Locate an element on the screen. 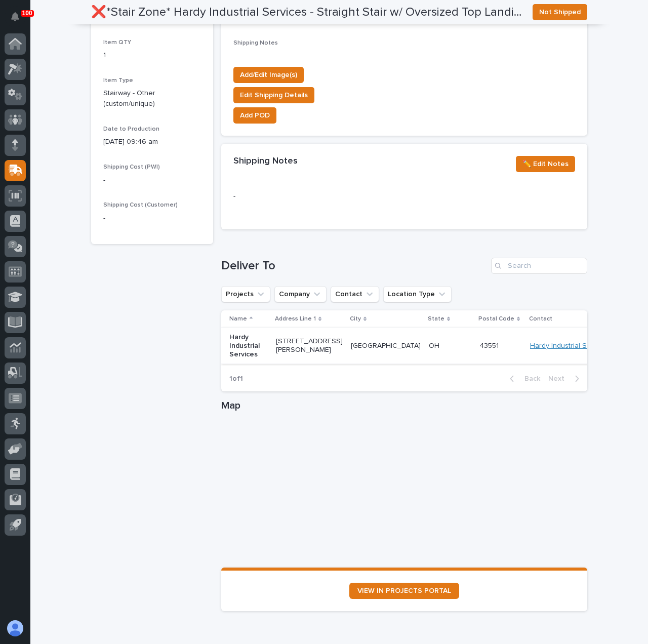  input: Search is located at coordinates (539, 266).